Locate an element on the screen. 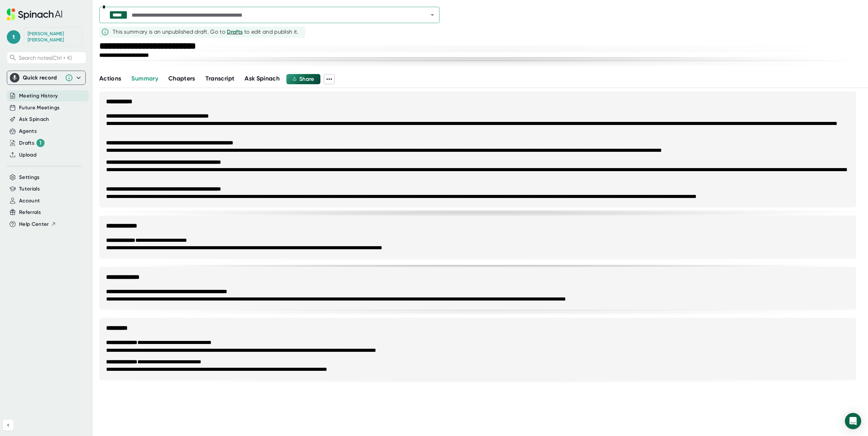 Image resolution: width=868 pixels, height=436 pixels. div: Agents is located at coordinates (28, 132).